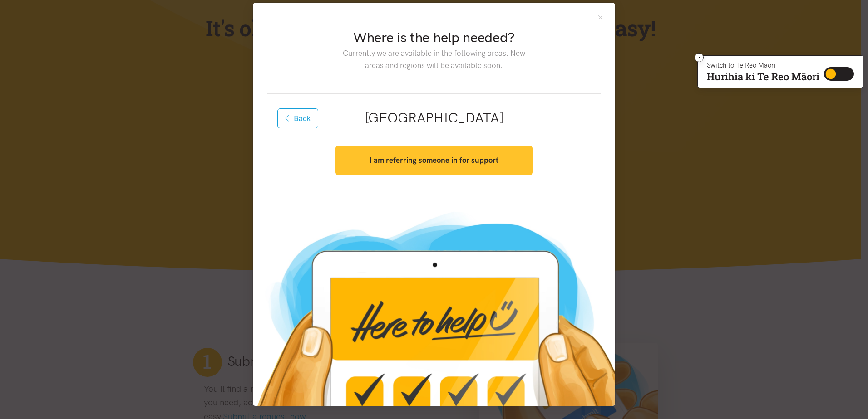 The image size is (868, 419). I want to click on strong: I am referring someone in for support, so click(434, 160).